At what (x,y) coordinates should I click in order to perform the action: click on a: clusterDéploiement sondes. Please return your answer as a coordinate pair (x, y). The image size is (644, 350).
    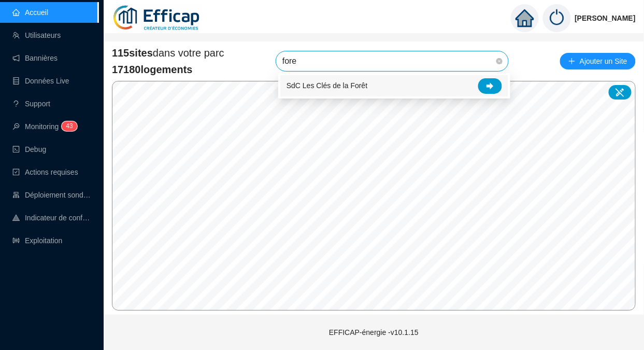
    Looking at the image, I should click on (52, 195).